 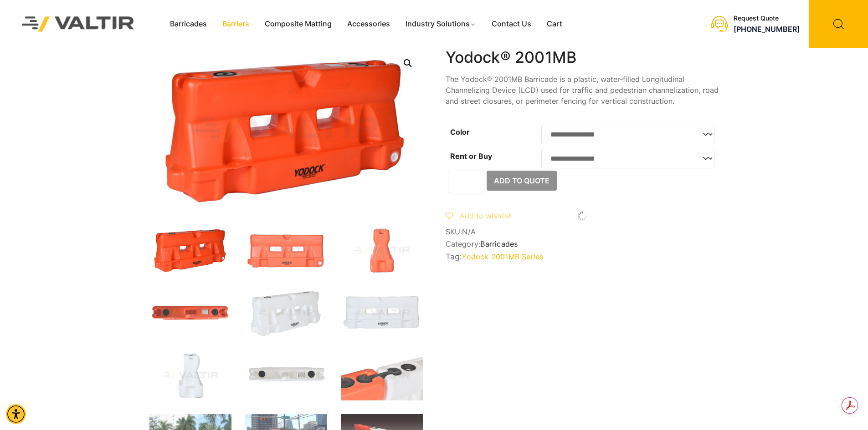 What do you see at coordinates (582, 90) in the screenshot?
I see `p: The Yodock® 2001MB Barricade is a plastic, water-filled Longitudinal Channelizing Device (LCD) us...` at bounding box center [582, 90].